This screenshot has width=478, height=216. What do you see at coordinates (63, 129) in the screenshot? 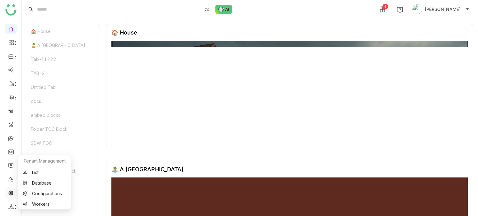
I see `div: Folder TOC Block` at bounding box center [63, 129].